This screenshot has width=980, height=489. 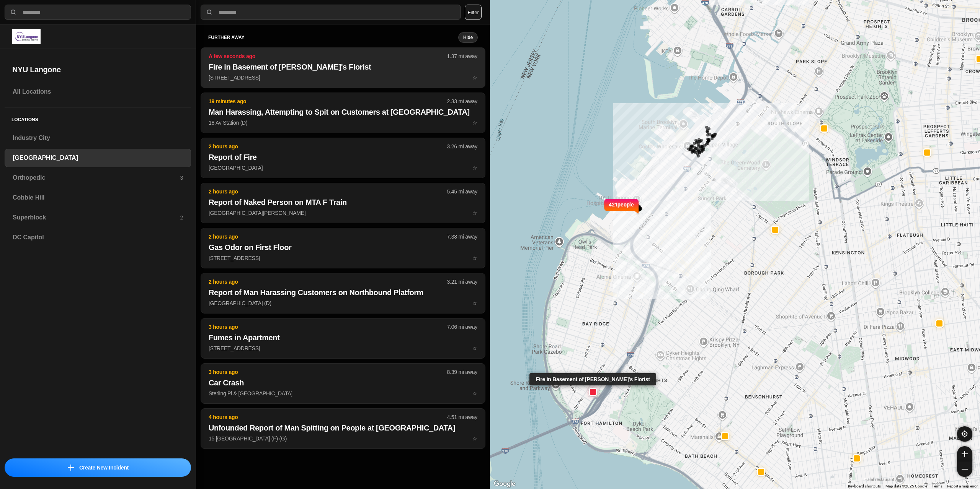 I want to click on p: 421 people, so click(x=621, y=209).